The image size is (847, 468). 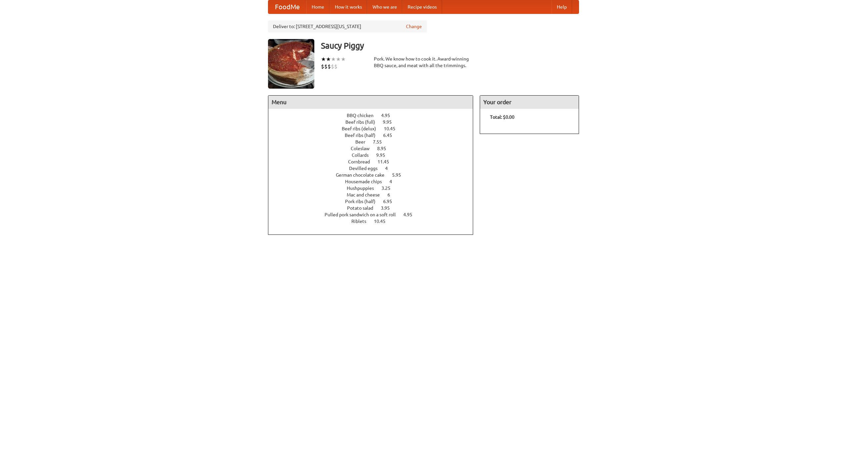 I want to click on span: Beef ribs (delux), so click(x=362, y=129).